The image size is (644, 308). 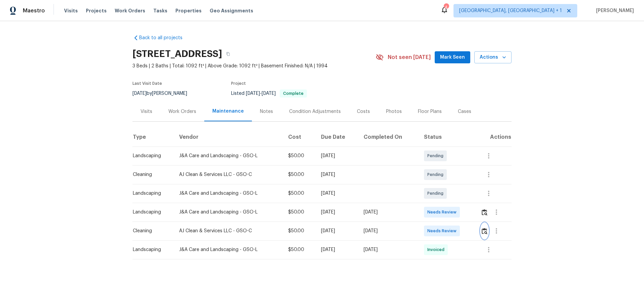 I want to click on span: Invoiced, so click(x=437, y=250).